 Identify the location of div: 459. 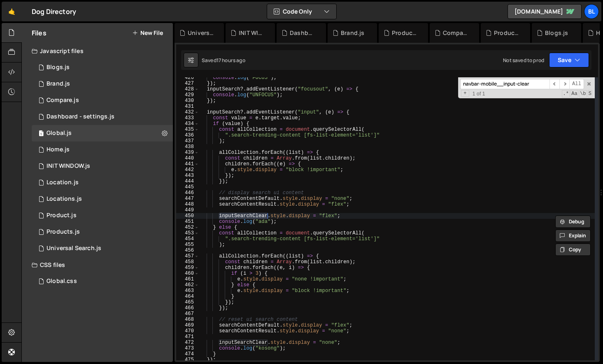
(188, 268).